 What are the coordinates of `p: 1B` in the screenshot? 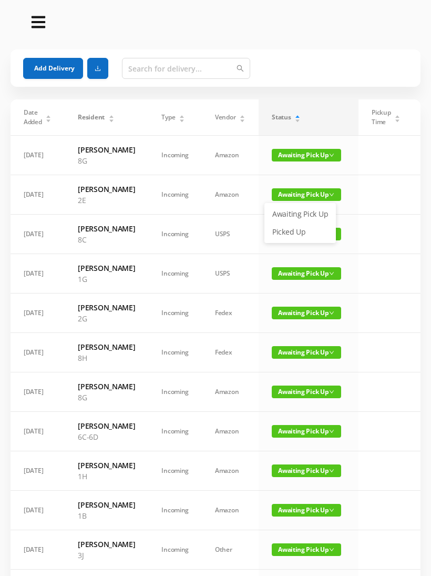 It's located at (106, 515).